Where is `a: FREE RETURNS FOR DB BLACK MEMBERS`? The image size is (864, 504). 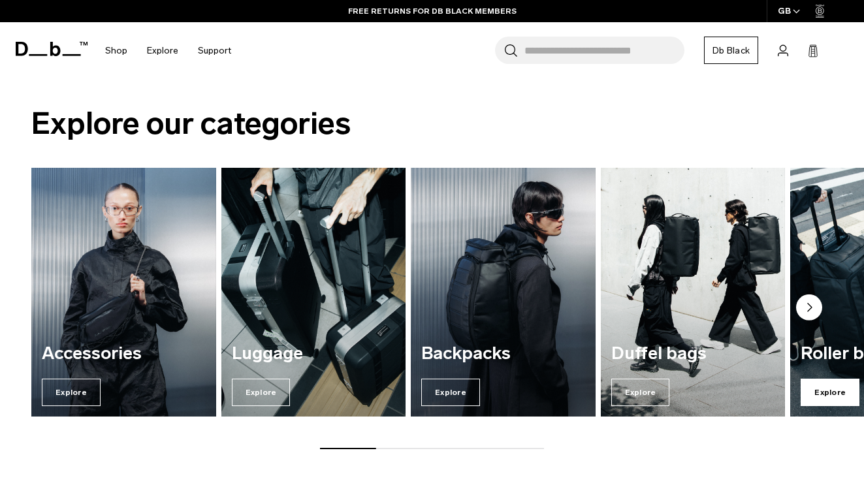
a: FREE RETURNS FOR DB BLACK MEMBERS is located at coordinates (432, 11).